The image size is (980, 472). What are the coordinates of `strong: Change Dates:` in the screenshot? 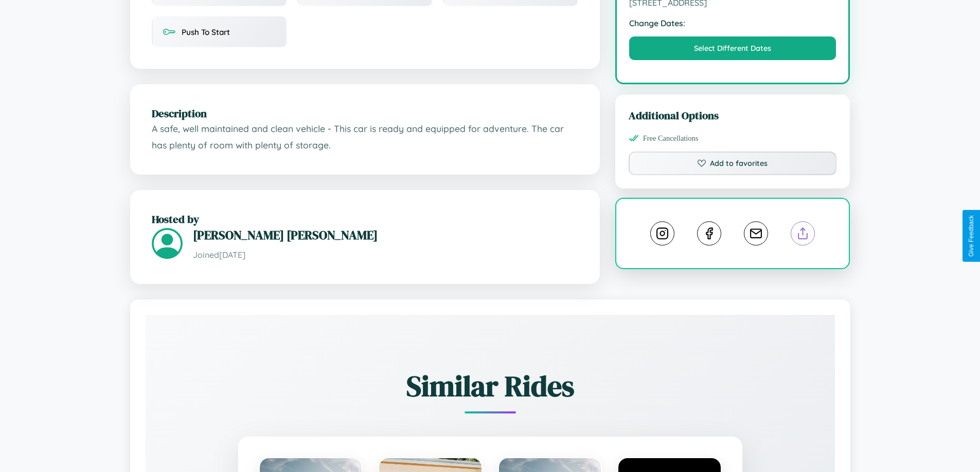 It's located at (732, 23).